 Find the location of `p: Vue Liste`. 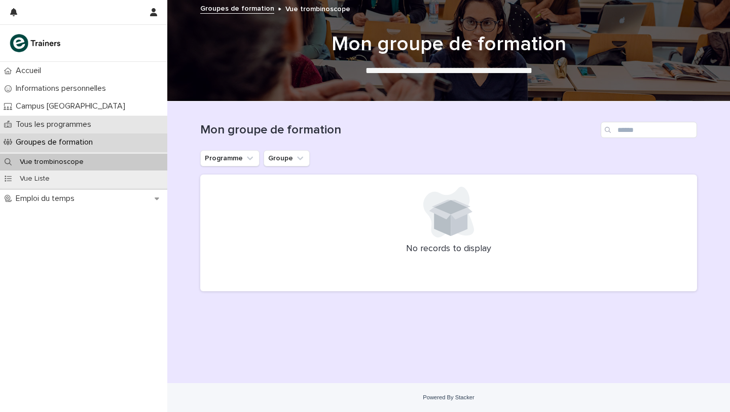

p: Vue Liste is located at coordinates (34, 178).